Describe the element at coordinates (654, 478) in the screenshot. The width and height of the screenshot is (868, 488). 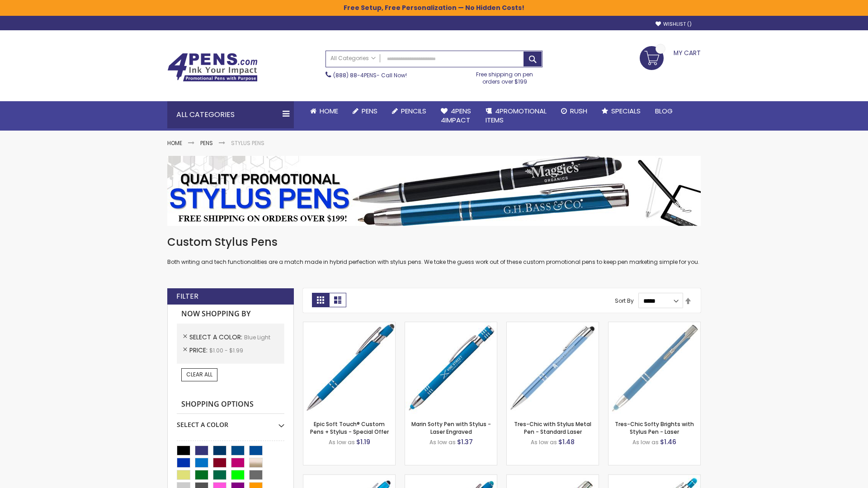
I see `a: Phoenix Softy Brights with Stylus Pen - Laser-Blue - Light` at that location.